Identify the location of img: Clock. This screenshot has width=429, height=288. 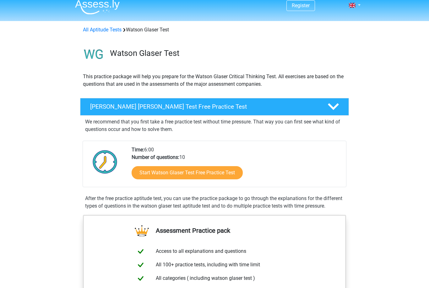
(105, 162).